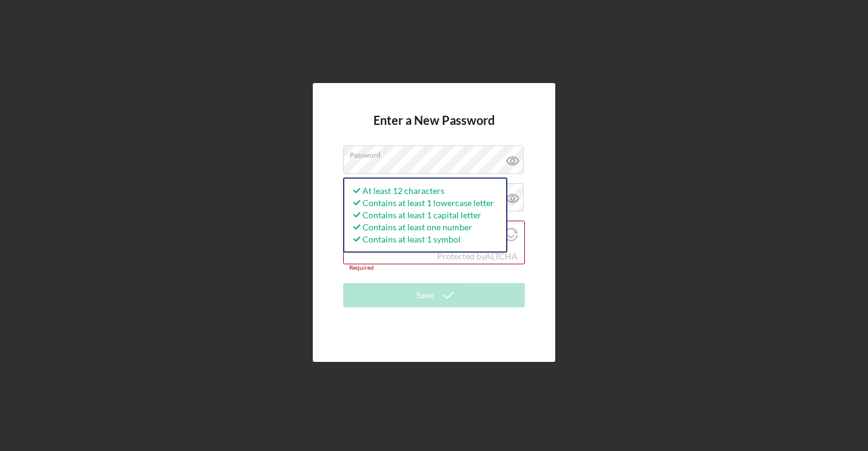 This screenshot has height=451, width=868. Describe the element at coordinates (422, 239) in the screenshot. I see `div: Contains at least 1 symbol` at that location.